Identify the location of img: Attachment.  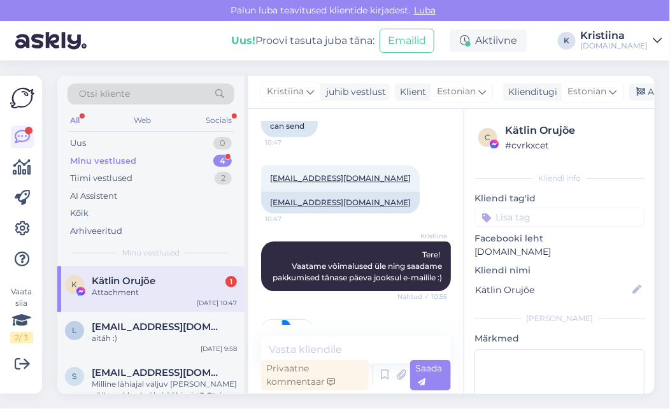
(287, 345).